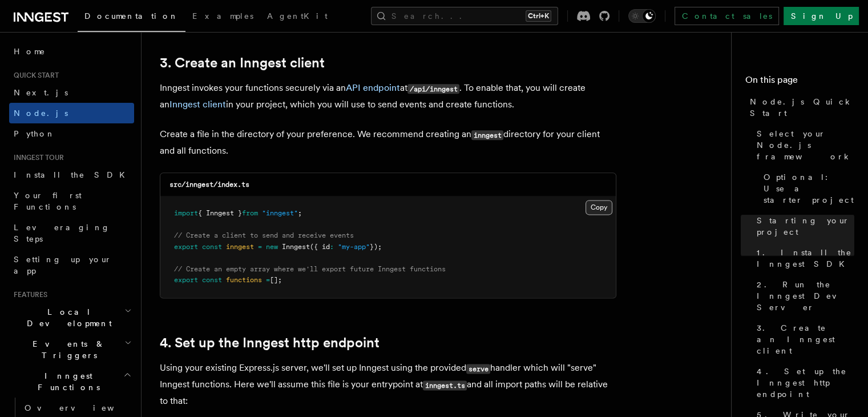 Image resolution: width=868 pixels, height=417 pixels. What do you see at coordinates (72, 92) in the screenshot?
I see `a: Next.js` at bounding box center [72, 92].